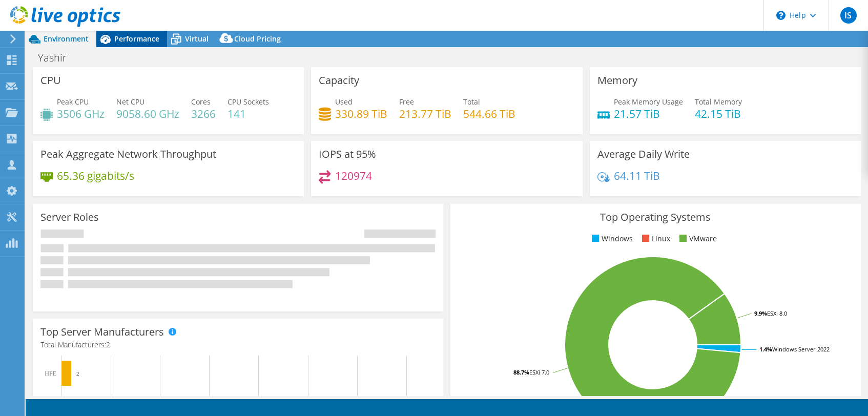 The width and height of the screenshot is (868, 416). What do you see at coordinates (777, 313) in the screenshot?
I see `tspan: ESXi 8.0` at bounding box center [777, 313].